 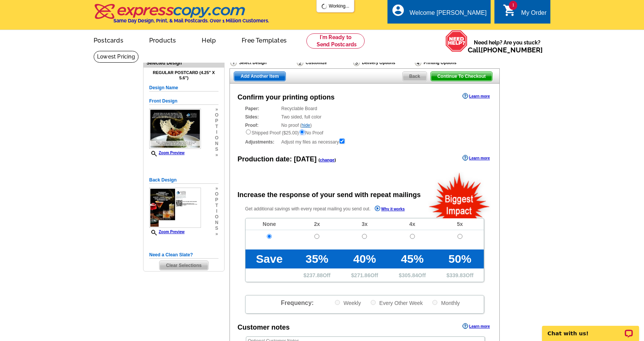 I want to click on div: No proof ( ), so click(x=365, y=129).